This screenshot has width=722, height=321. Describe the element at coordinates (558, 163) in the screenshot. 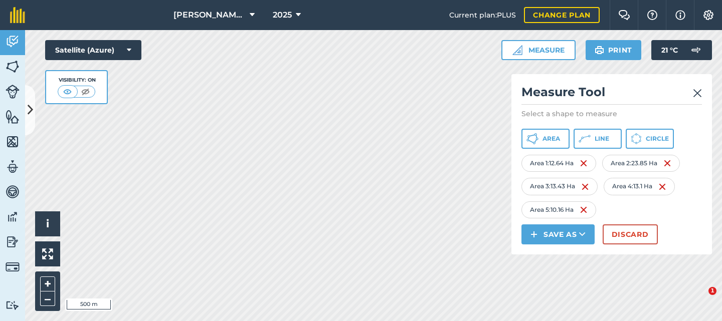

I see `div: Area 1 : 12.64 Ha` at that location.